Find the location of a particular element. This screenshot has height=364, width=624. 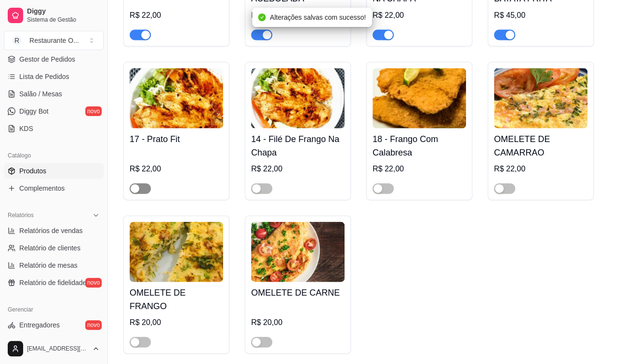

a: Relatórios de vendas is located at coordinates (54, 230).